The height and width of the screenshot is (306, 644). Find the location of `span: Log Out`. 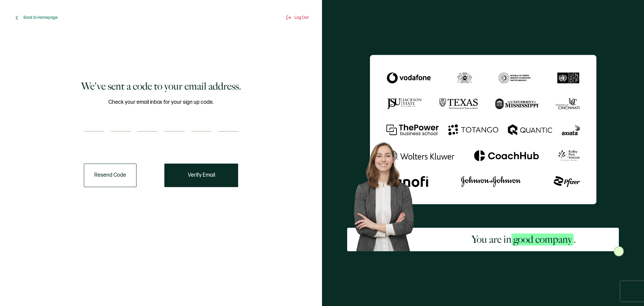

span: Log Out is located at coordinates (302, 17).